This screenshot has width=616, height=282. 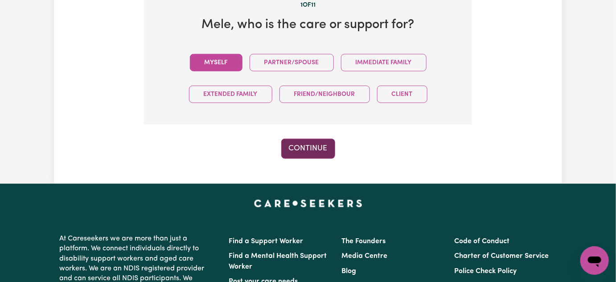 I want to click on button: Continue, so click(x=308, y=148).